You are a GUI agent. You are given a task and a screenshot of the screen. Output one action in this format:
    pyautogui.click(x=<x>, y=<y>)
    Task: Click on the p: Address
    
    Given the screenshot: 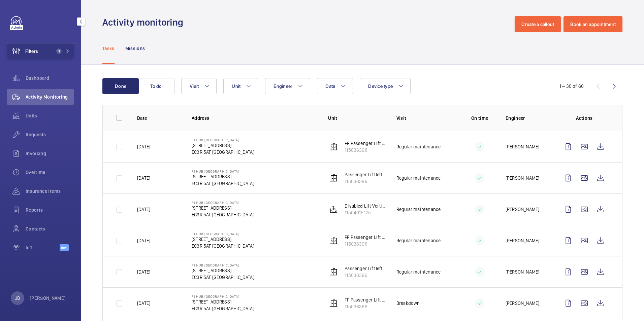 What is the action you would take?
    pyautogui.click(x=254, y=118)
    